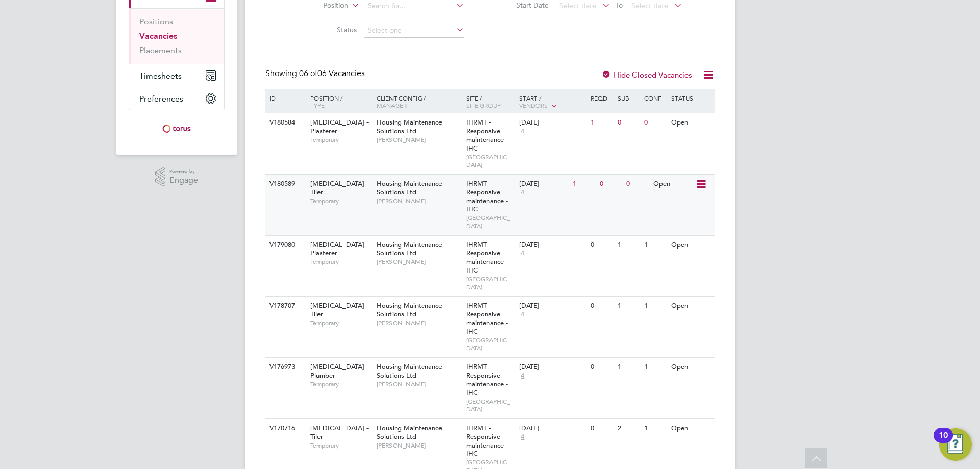  What do you see at coordinates (414, 31) in the screenshot?
I see `input: Select one` at bounding box center [414, 31].